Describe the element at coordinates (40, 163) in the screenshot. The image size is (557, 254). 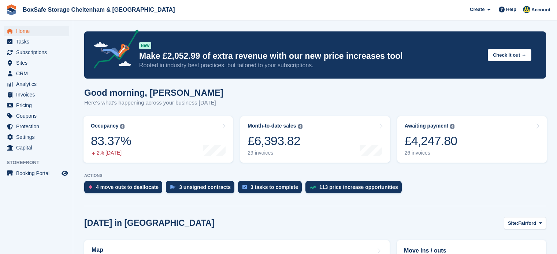
I see `span: Storefront` at that location.